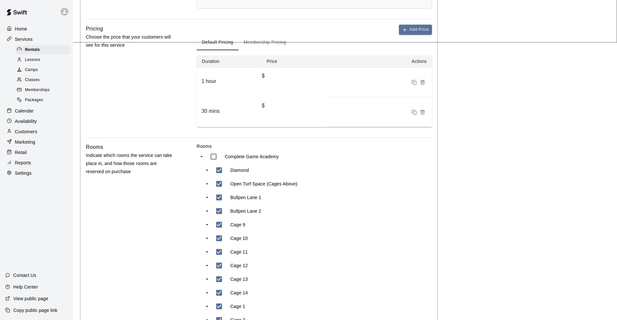 Image resolution: width=617 pixels, height=320 pixels. I want to click on div: Camps, so click(43, 70).